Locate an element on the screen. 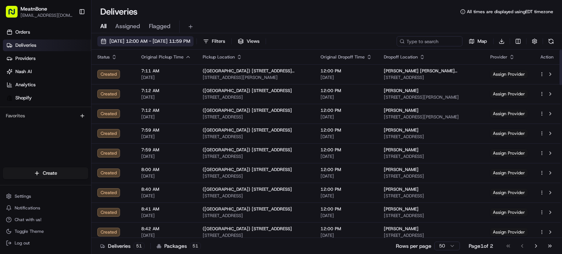 Image resolution: width=562 pixels, height=254 pixels. button: See all is located at coordinates (123, 98).